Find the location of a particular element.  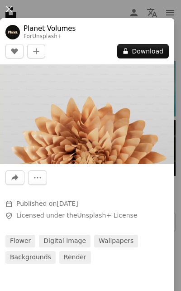

button: More Actions is located at coordinates (38, 177).